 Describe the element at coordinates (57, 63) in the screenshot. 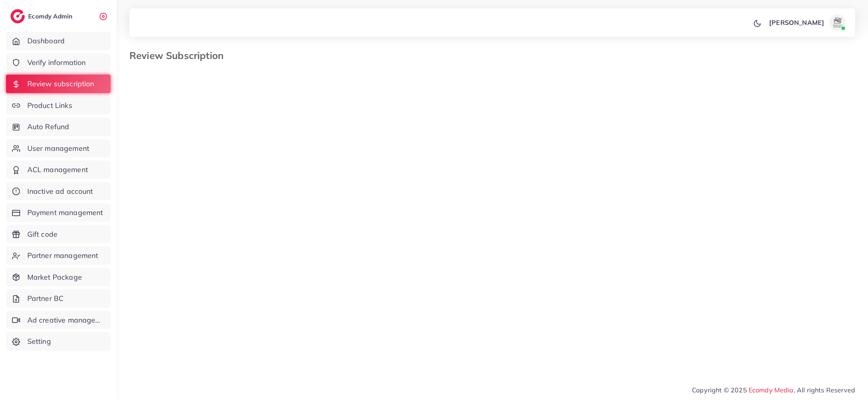

I see `span: Verify information` at that location.